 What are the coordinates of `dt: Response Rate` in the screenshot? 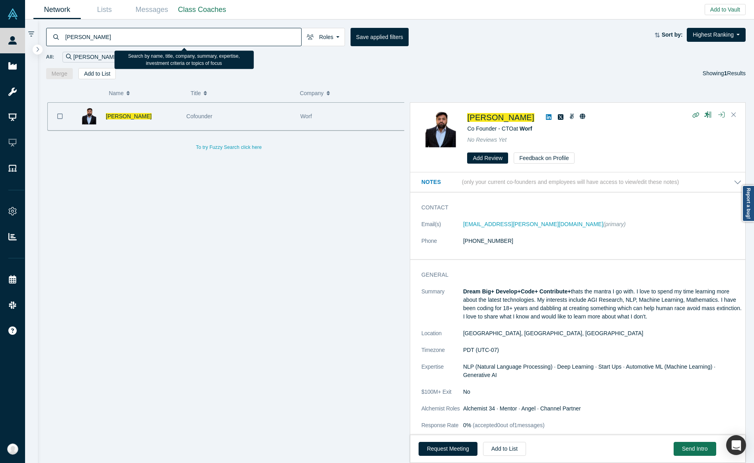 It's located at (442, 429).